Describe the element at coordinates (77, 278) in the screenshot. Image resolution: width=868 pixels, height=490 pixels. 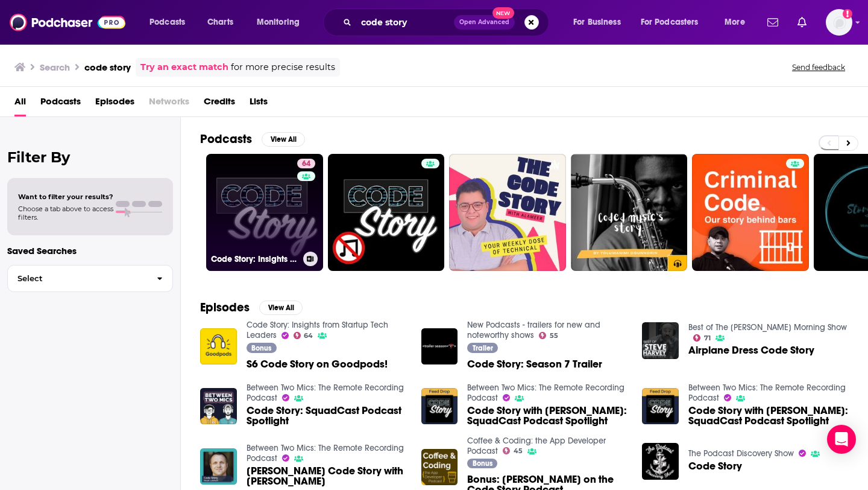
I see `span: Select` at that location.